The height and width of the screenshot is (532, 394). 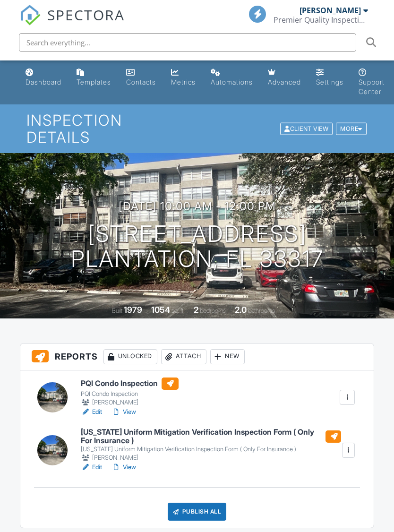 What do you see at coordinates (184, 357) in the screenshot?
I see `div: Attach` at bounding box center [184, 357].